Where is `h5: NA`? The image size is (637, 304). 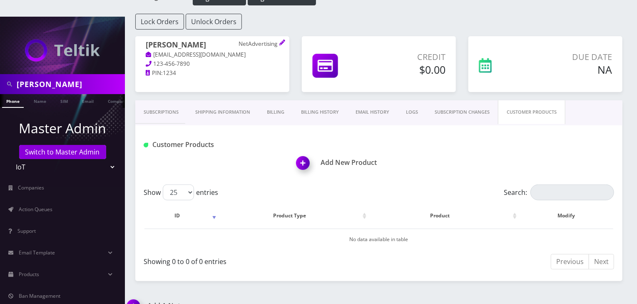 h5: NA is located at coordinates (570, 70).